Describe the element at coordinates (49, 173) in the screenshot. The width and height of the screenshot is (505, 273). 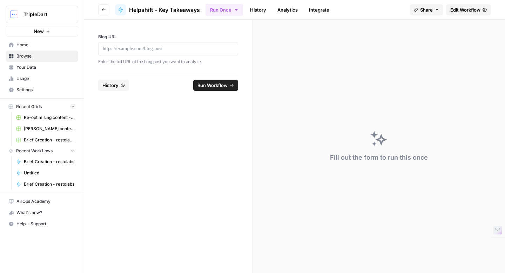
I see `span: Untitled` at that location.